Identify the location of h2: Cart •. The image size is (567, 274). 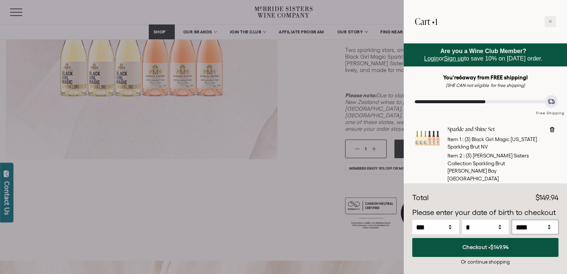
(426, 22).